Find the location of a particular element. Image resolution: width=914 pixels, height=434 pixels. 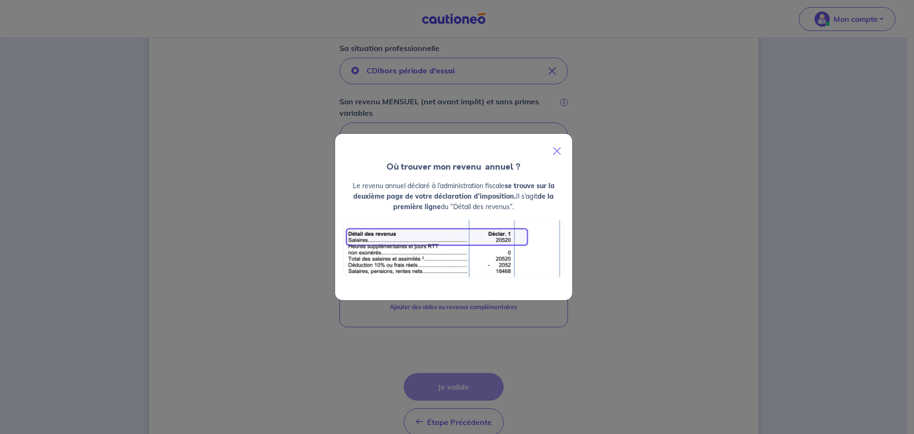

button: Close is located at coordinates (557, 151).